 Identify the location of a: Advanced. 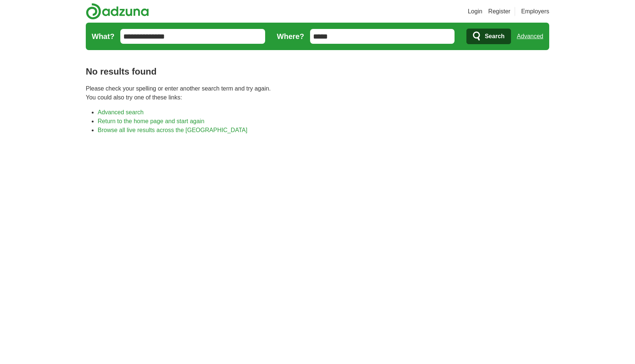
(530, 36).